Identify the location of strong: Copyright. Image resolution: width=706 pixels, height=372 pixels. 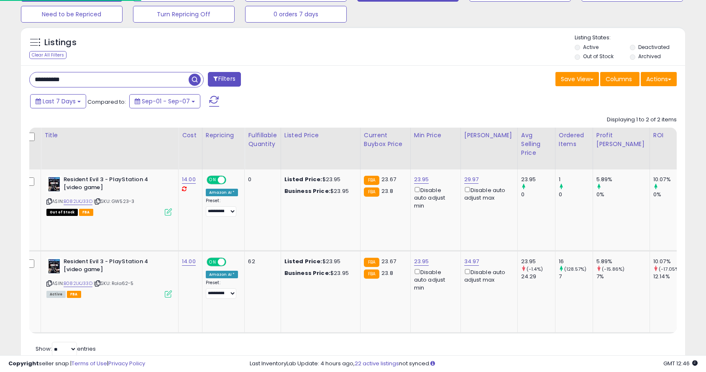
(23, 363).